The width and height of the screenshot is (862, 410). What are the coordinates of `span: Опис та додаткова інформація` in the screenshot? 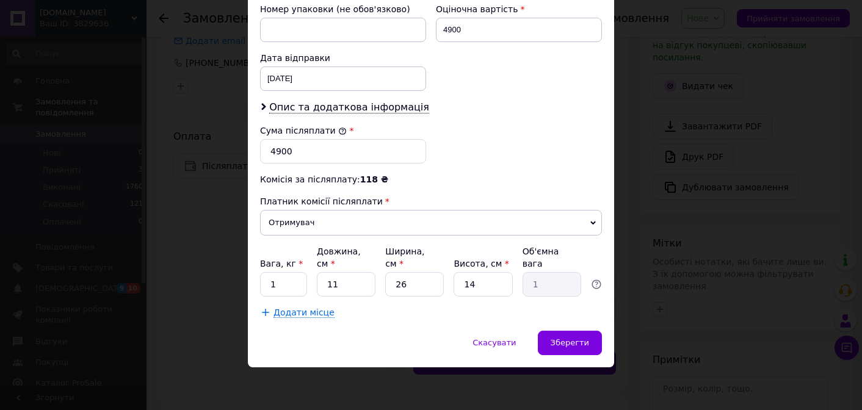 It's located at (349, 107).